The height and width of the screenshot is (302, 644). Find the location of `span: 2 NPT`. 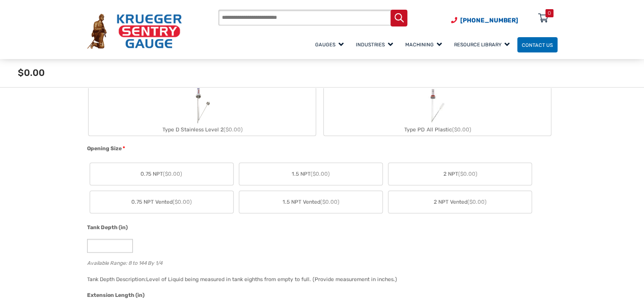

span: 2 NPT is located at coordinates (460, 174).